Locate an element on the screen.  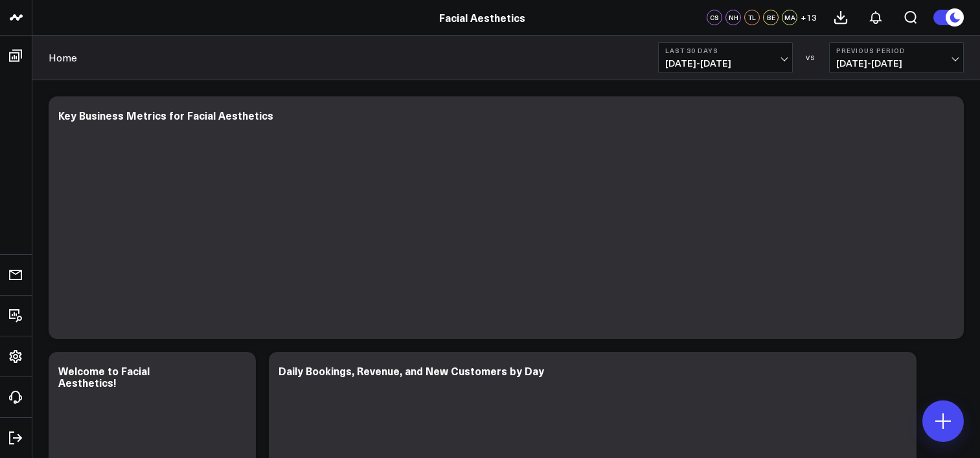
b: Previous Period is located at coordinates (896, 51).